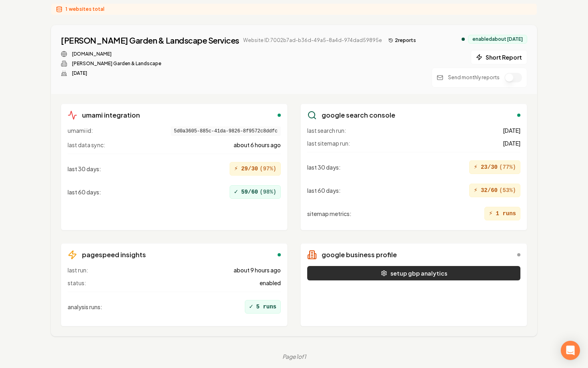 The width and height of the screenshot is (588, 368). Describe the element at coordinates (257, 145) in the screenshot. I see `span: about 6 hours ago` at that location.